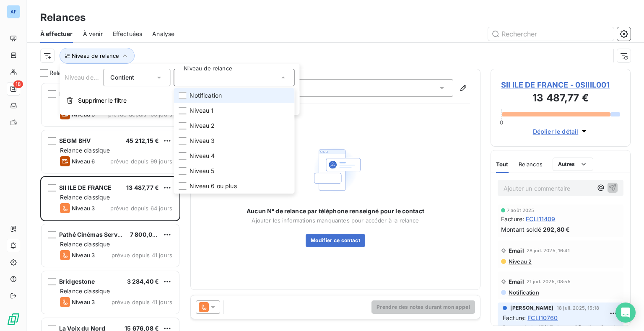 The image size is (644, 331). Describe the element at coordinates (14, 319) in the screenshot. I see `img: Logo LeanPay` at that location.